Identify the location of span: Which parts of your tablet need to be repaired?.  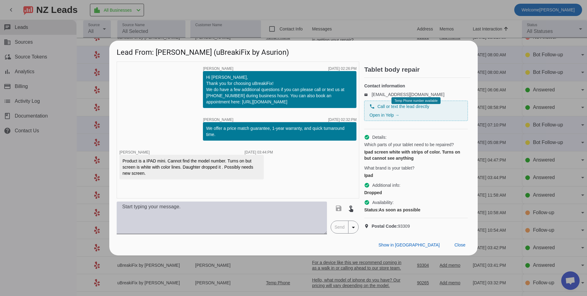
(409, 144).